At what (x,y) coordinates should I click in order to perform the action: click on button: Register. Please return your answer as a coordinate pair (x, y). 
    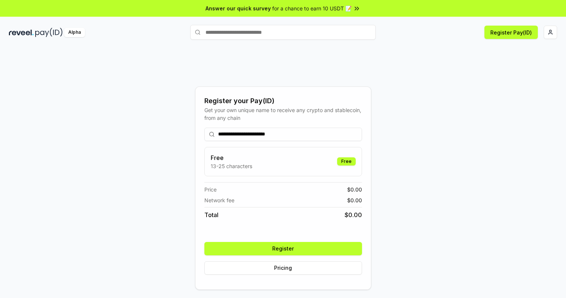
    Looking at the image, I should click on (283, 249).